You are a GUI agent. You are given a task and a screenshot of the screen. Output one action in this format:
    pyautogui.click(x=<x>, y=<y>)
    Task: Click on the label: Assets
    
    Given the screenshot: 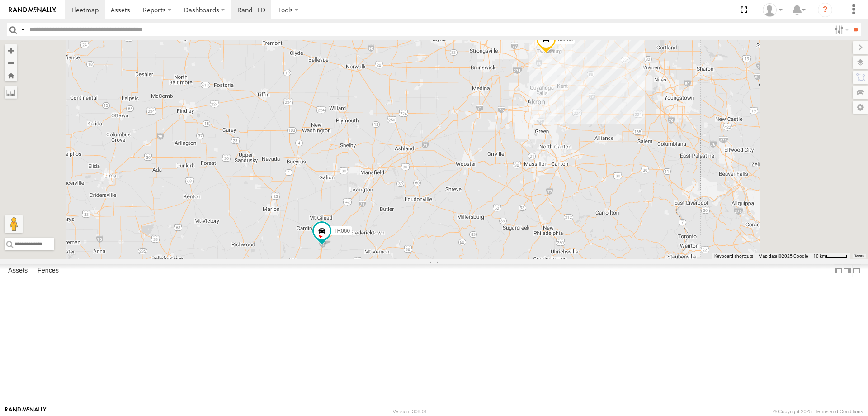 What is the action you would take?
    pyautogui.click(x=18, y=271)
    